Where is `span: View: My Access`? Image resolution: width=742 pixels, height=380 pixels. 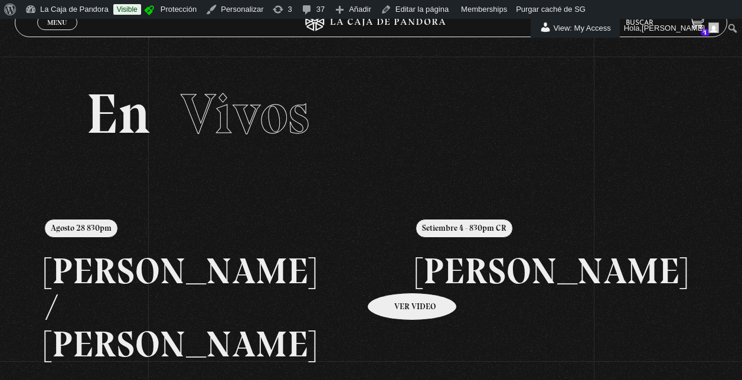 span: View: My Access is located at coordinates (575, 28).